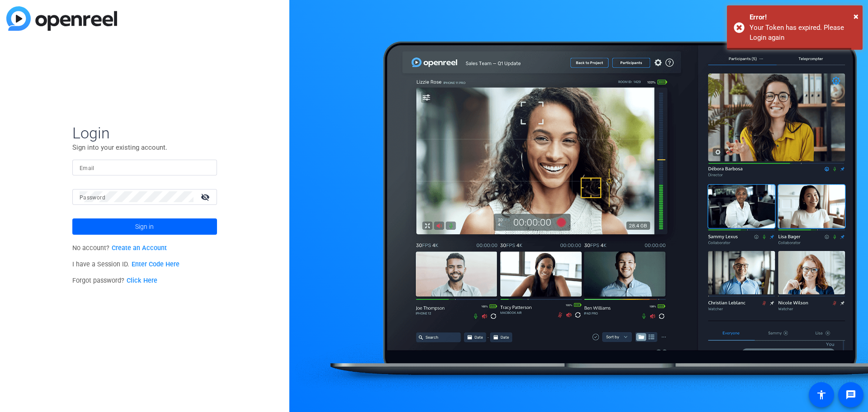 Image resolution: width=868 pixels, height=412 pixels. What do you see at coordinates (855, 17) in the screenshot?
I see `button: Close` at bounding box center [855, 17].